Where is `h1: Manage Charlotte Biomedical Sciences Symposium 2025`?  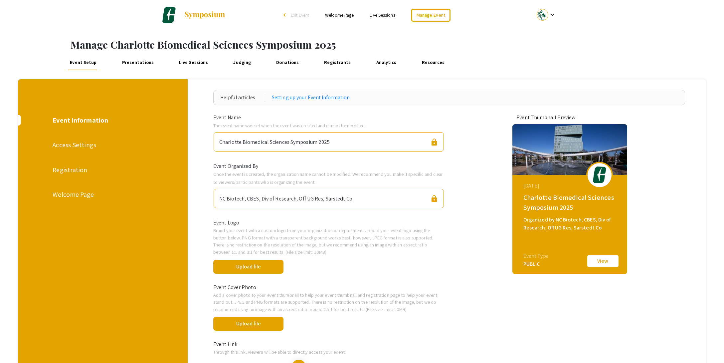 h1: Manage Charlotte Biomedical Sciences Symposium 2025 is located at coordinates (397, 45).